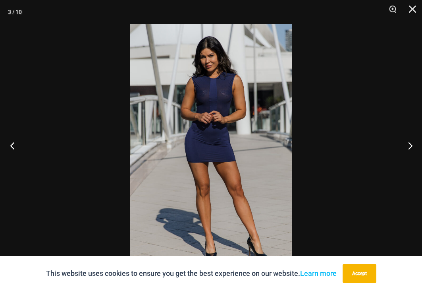  I want to click on img: Desire Me Navy 5192 Dress 05, so click(211, 145).